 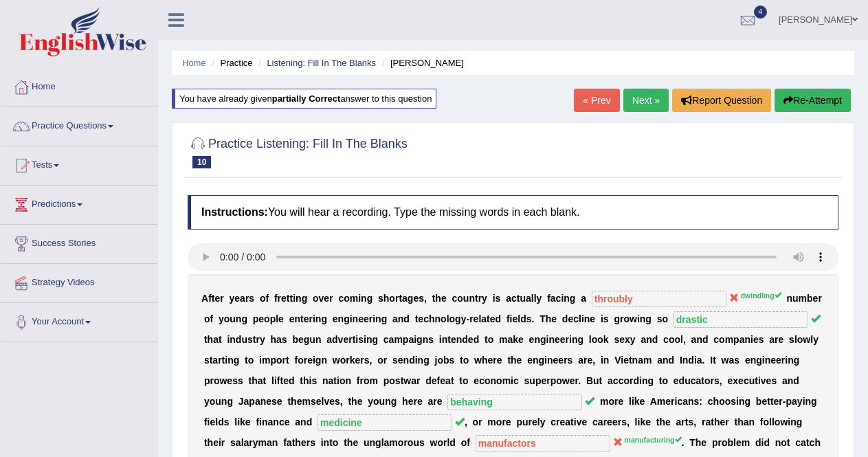 What do you see at coordinates (79, 203) in the screenshot?
I see `a: Predictions` at bounding box center [79, 203].